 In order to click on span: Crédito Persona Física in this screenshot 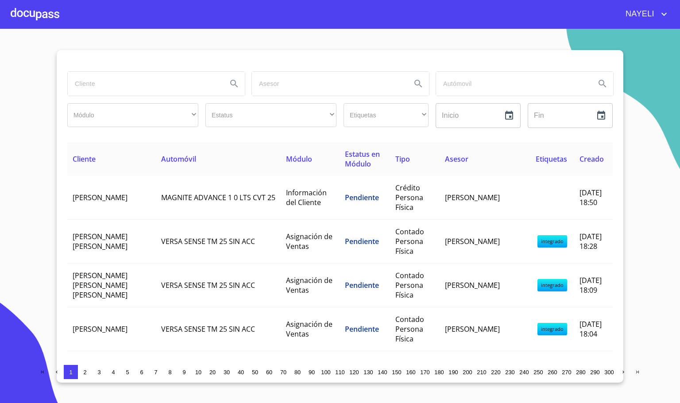, I will do `click(409, 197)`.